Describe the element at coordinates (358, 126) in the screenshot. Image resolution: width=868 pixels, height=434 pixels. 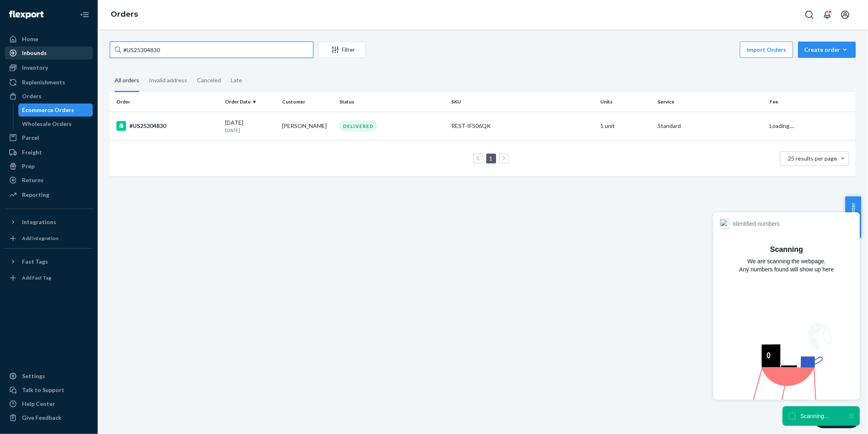
I see `div: DELIVERED` at that location.